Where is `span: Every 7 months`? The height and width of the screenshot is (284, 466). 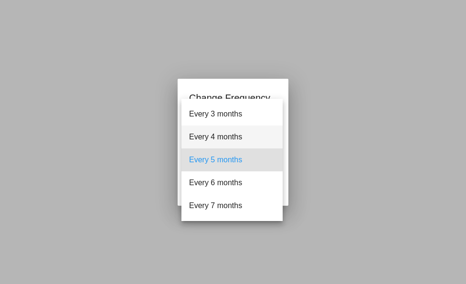
span: Every 7 months is located at coordinates (232, 206).